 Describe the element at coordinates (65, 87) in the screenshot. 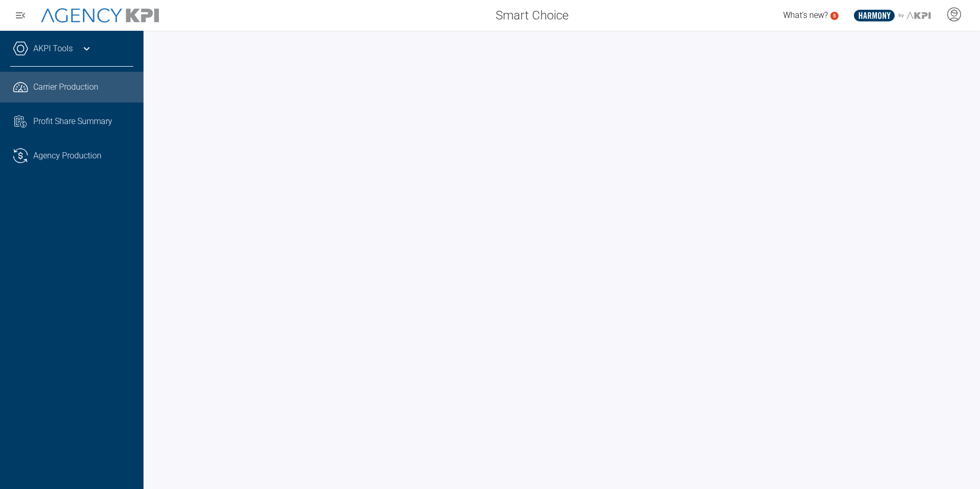

I see `span: Carrier Production` at that location.